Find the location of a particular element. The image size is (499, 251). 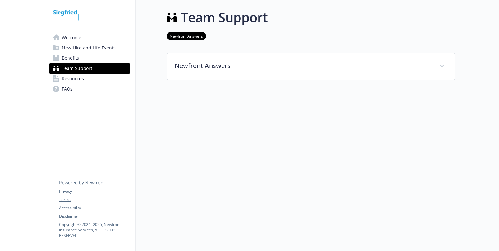

a: Resources is located at coordinates (89, 79).